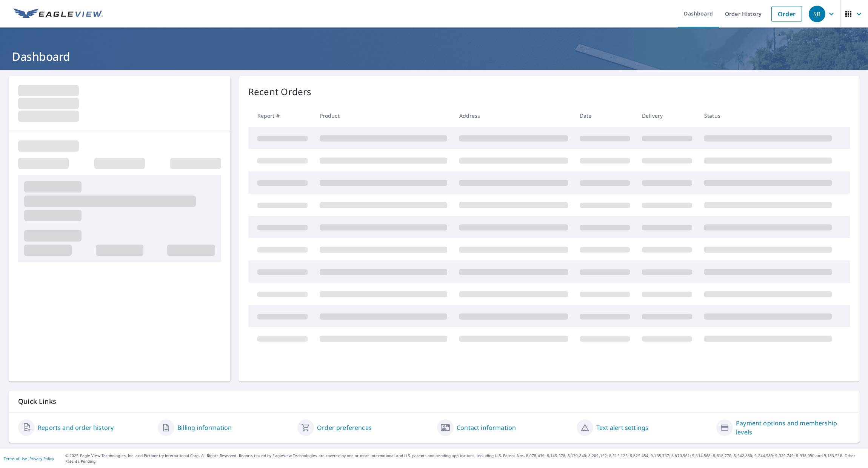 Image resolution: width=868 pixels, height=468 pixels. What do you see at coordinates (817, 14) in the screenshot?
I see `div: SB` at bounding box center [817, 14].